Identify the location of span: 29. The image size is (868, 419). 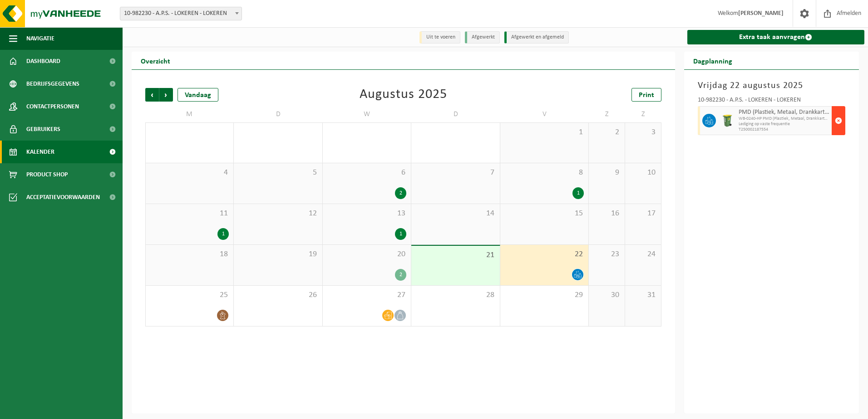
(544, 295).